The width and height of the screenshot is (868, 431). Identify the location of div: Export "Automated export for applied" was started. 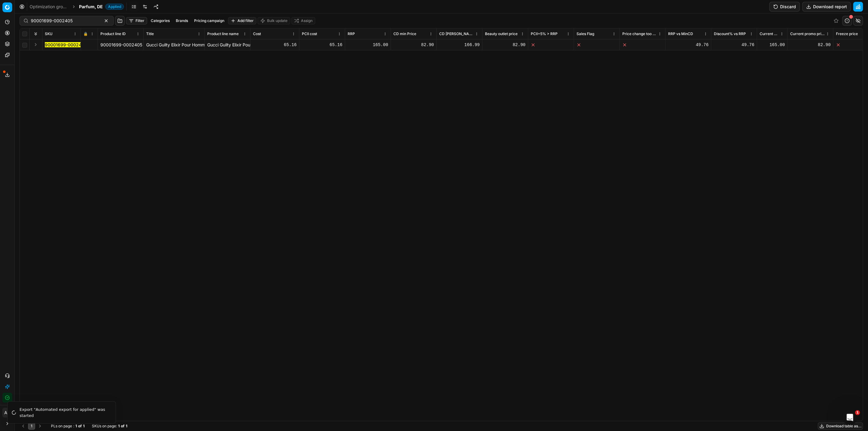
(64, 413).